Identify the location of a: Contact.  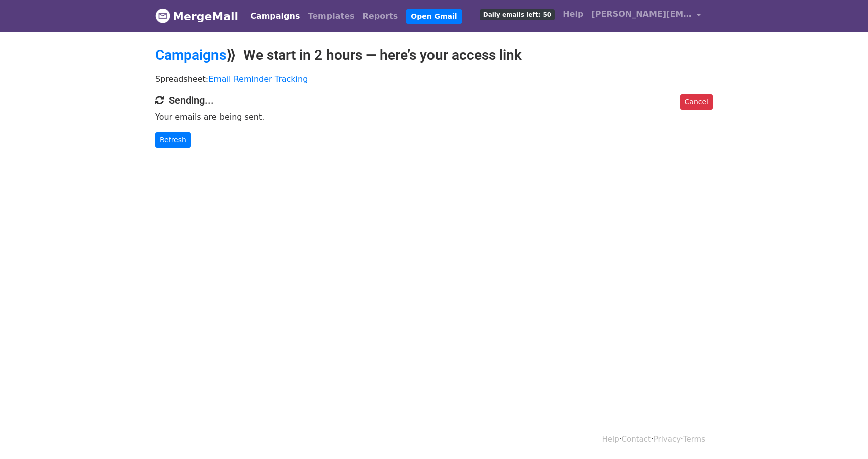
(636, 440).